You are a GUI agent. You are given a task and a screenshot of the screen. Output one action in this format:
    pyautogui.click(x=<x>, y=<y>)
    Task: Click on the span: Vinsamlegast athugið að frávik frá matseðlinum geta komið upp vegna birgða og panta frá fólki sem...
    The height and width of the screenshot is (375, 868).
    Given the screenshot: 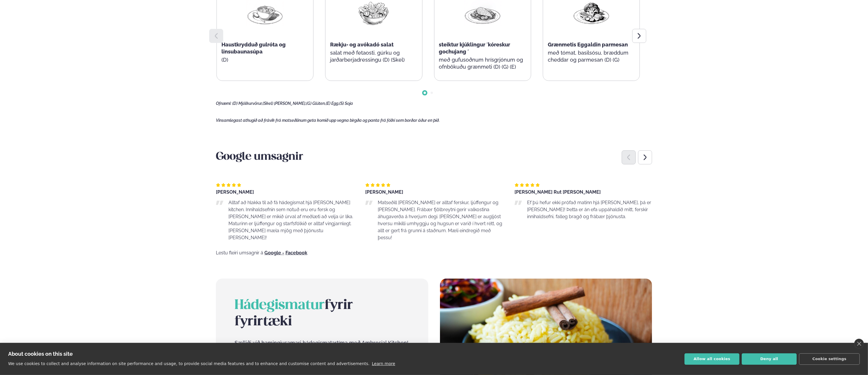 What is the action you would take?
    pyautogui.click(x=328, y=120)
    